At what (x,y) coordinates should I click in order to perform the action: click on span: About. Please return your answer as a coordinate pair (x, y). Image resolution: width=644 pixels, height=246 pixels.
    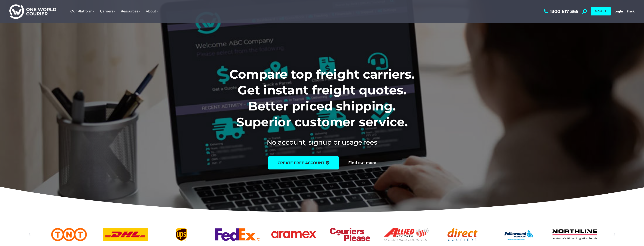
    Looking at the image, I should click on (152, 11).